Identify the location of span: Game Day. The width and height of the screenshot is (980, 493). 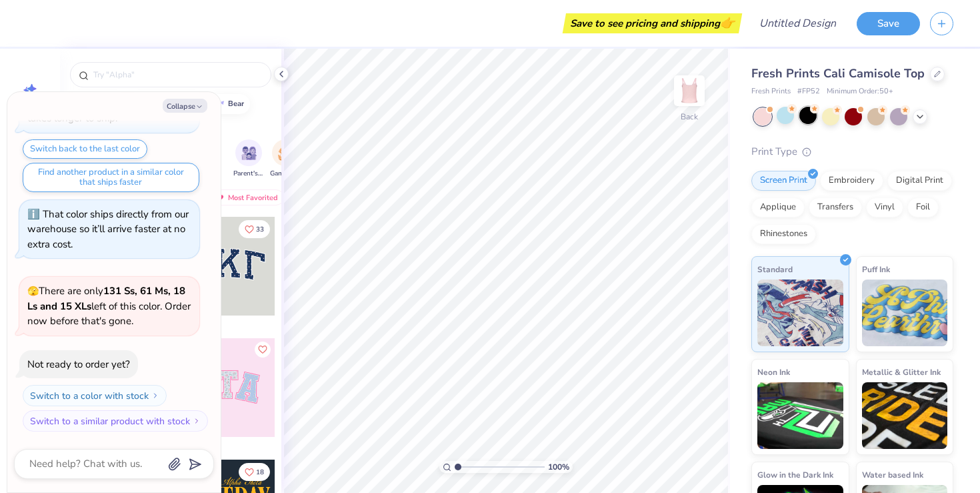
(286, 174).